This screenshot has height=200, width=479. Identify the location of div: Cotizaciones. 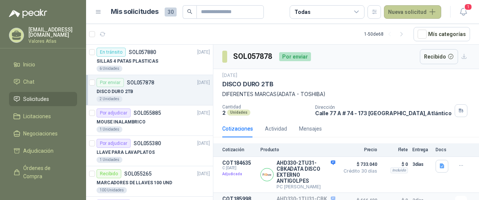
(238, 128).